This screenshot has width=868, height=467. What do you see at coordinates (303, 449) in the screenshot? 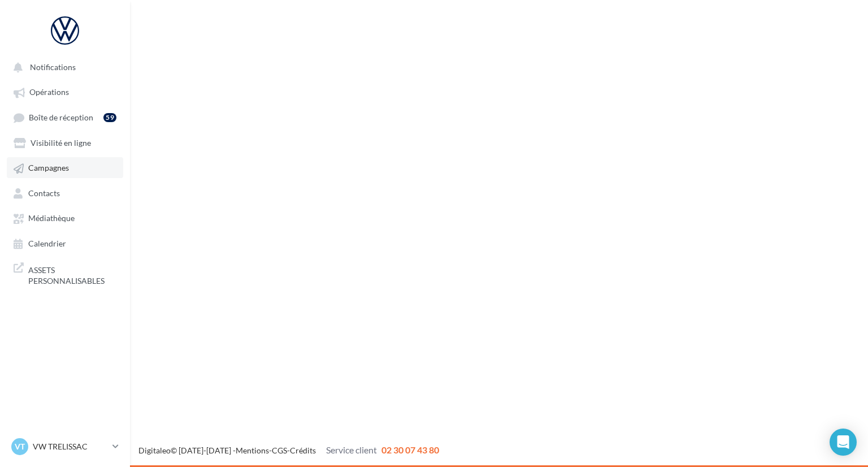
I see `a: Crédits` at bounding box center [303, 449].